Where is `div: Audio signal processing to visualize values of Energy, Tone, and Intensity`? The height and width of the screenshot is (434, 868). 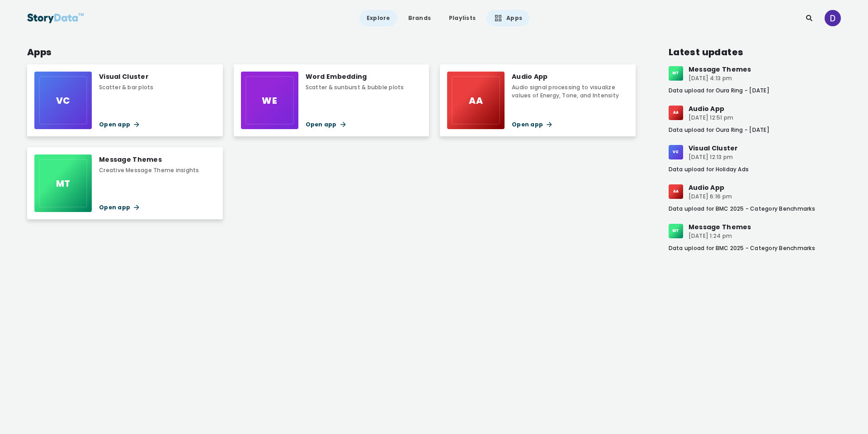
div: Audio signal processing to visualize values of Energy, Tone, and Intensity is located at coordinates (570, 91).